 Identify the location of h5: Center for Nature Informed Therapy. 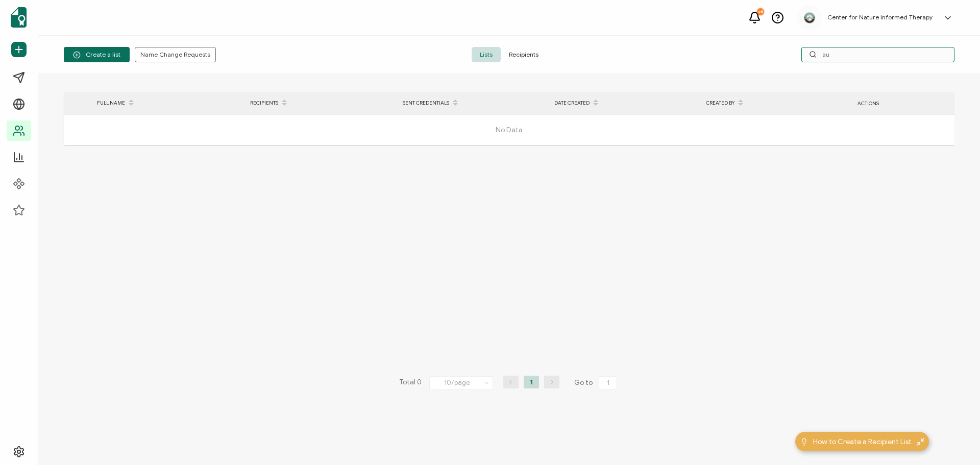
(880, 17).